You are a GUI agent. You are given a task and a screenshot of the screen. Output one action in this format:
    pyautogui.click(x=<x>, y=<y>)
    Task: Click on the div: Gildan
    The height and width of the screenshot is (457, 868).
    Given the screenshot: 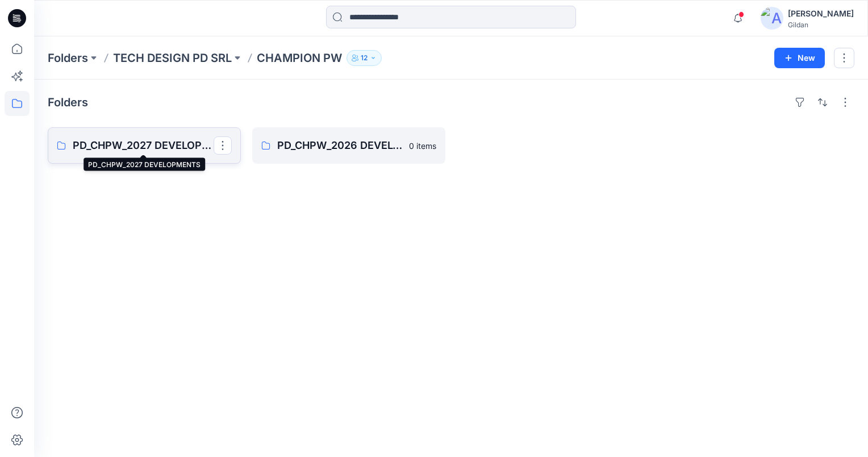 What is the action you would take?
    pyautogui.click(x=821, y=25)
    